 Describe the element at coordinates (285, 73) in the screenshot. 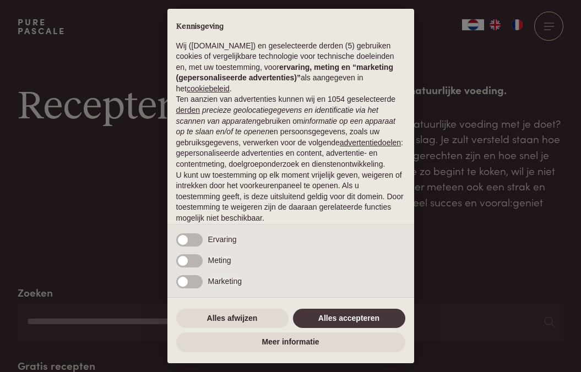

I see `strong: ervaring, meting en “marketing (gepersonaliseerde advertenties)”` at that location.